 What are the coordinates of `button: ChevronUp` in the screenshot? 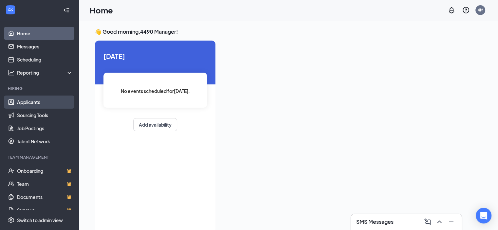 It's located at (439, 222).